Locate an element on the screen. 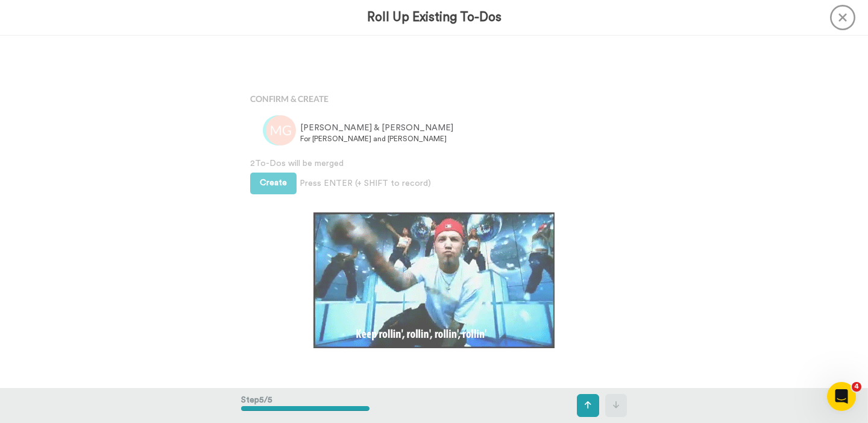  img: mg.png is located at coordinates (281, 131).